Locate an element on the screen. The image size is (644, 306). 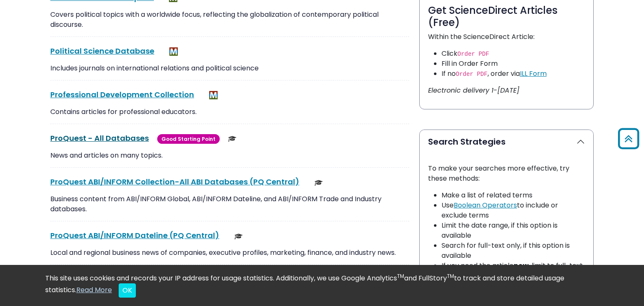
p: Includes journals on international relations and political science is located at coordinates (230, 68).